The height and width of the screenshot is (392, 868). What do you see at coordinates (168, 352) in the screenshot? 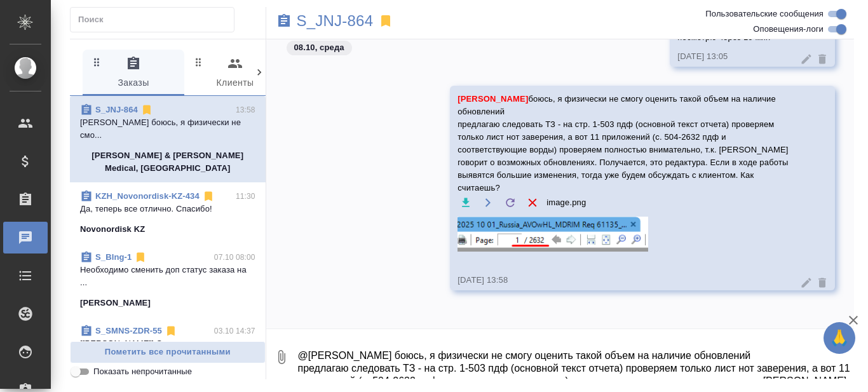
I see `span: Пометить все прочитанными` at bounding box center [168, 352].